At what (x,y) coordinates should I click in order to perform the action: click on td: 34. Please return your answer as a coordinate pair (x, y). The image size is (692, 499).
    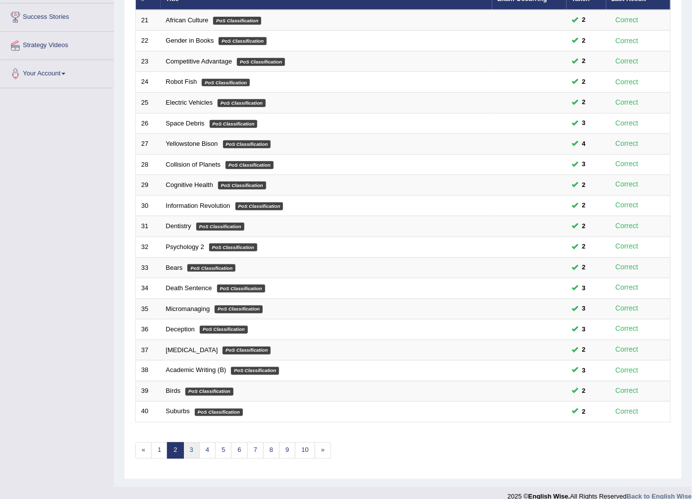
    Looking at the image, I should click on (148, 289).